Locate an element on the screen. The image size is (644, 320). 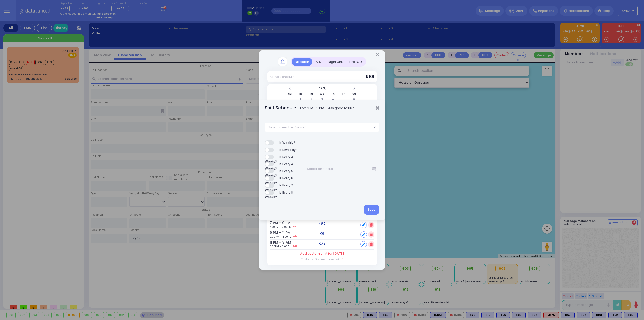
span: K67 is located at coordinates (351, 108).